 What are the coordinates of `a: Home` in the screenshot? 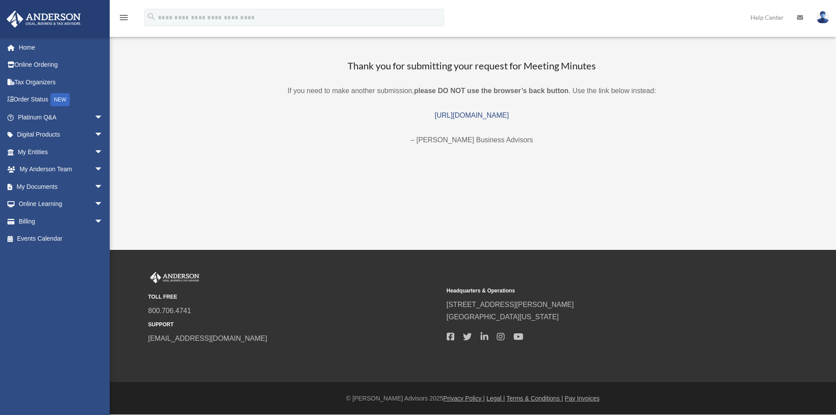 It's located at (61, 47).